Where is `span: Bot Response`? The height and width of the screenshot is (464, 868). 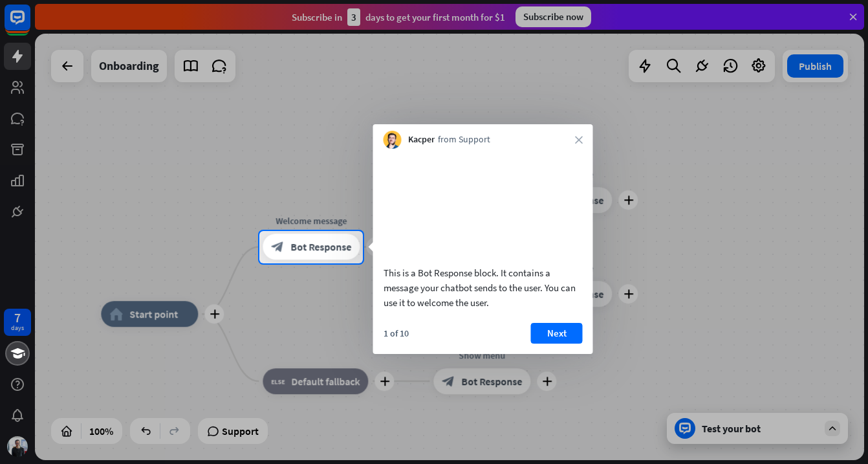
span: Bot Response is located at coordinates (321, 247).